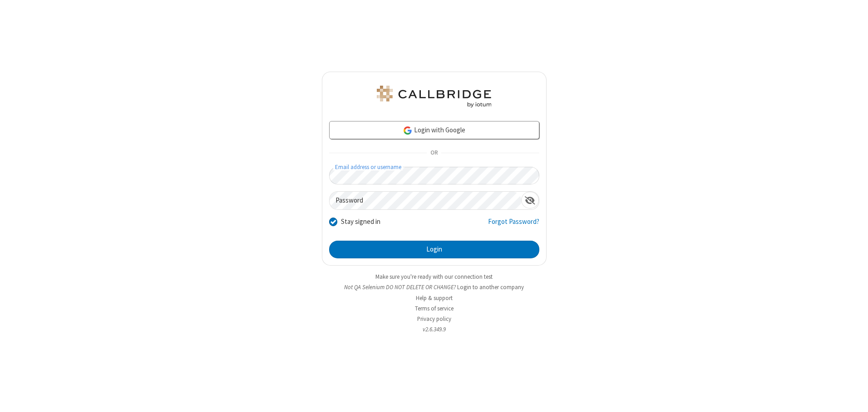  I want to click on button: Login, so click(434, 250).